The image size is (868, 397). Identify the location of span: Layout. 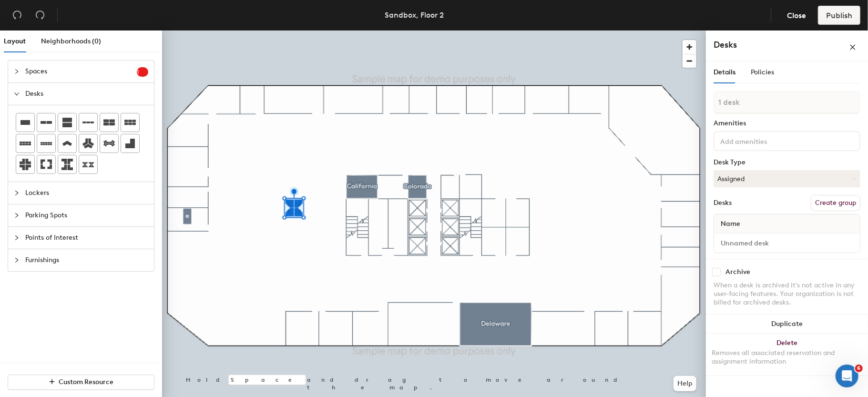
(15, 41).